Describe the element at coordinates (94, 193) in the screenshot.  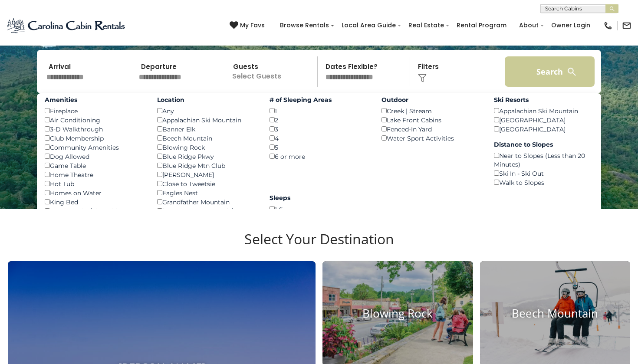
I see `div: Homes on Water` at that location.